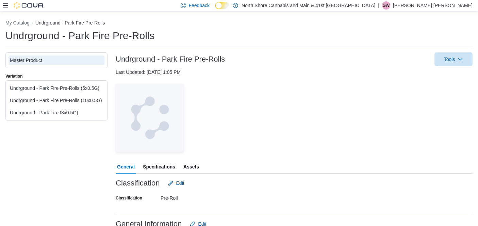 Image resolution: width=478 pixels, height=226 pixels. I want to click on div: Undrground - Park Fire Pre-Rolls (10x0.5G), so click(57, 100).